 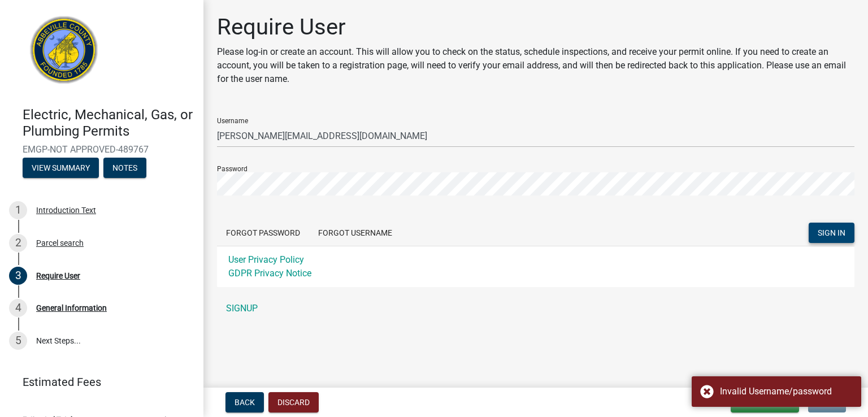 I want to click on wm-modal-confirm: Notes, so click(x=125, y=168).